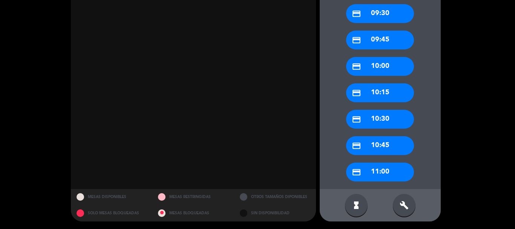 This screenshot has width=515, height=229. I want to click on div: 09:30, so click(380, 14).